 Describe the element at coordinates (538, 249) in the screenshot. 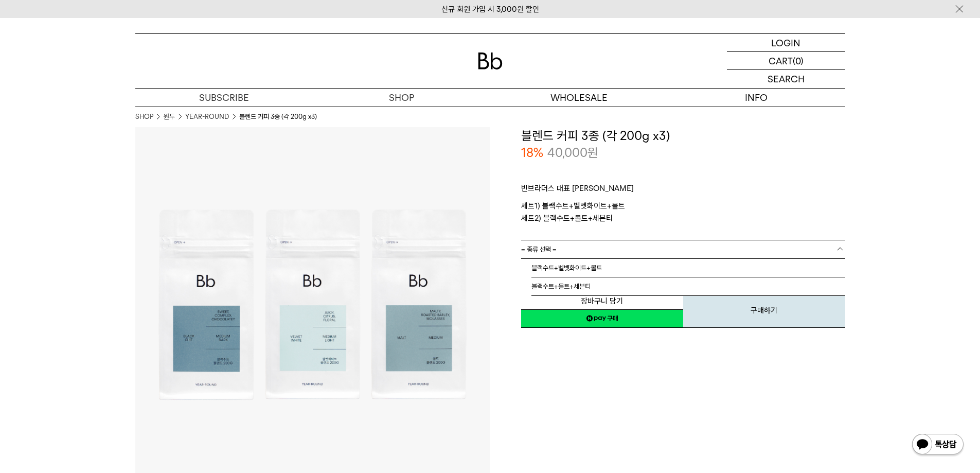

I see `span: = 종류 선택 =` at that location.